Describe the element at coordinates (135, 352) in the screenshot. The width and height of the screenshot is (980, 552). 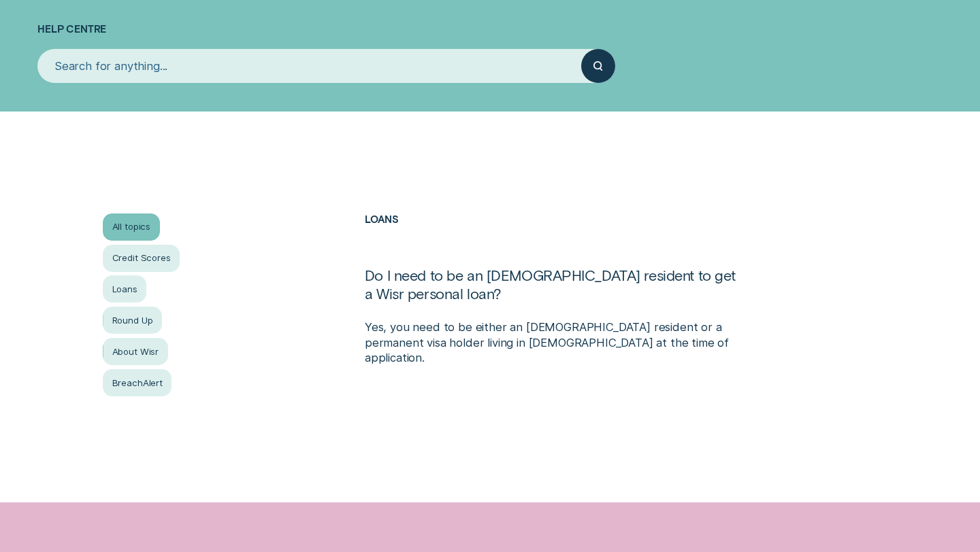
I see `div: About Wisr` at that location.